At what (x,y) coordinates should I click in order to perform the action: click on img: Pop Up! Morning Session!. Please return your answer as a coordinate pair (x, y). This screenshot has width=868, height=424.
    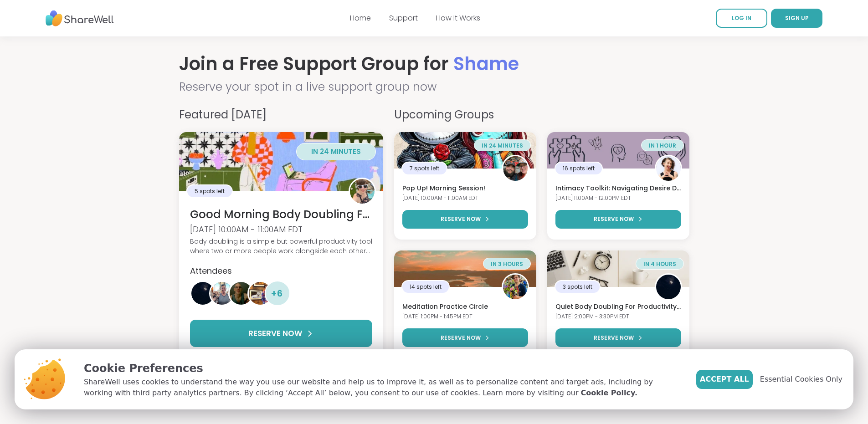
    Looking at the image, I should click on (465, 151).